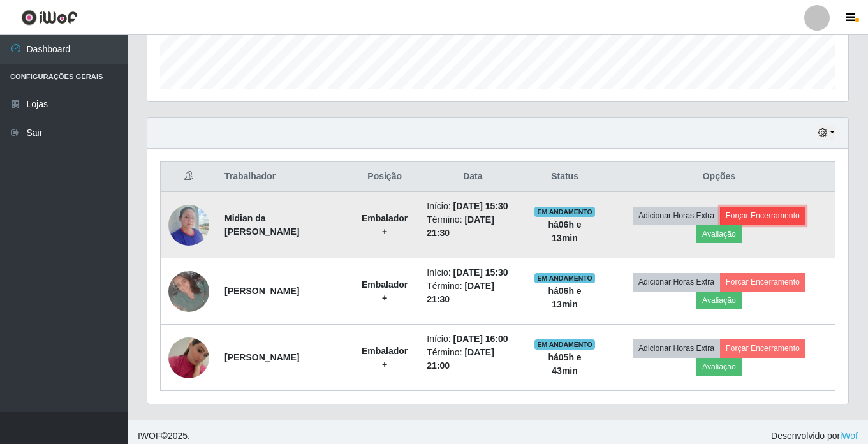 This screenshot has width=868, height=444. I want to click on strong: há 05 h e 43 min, so click(564, 363).